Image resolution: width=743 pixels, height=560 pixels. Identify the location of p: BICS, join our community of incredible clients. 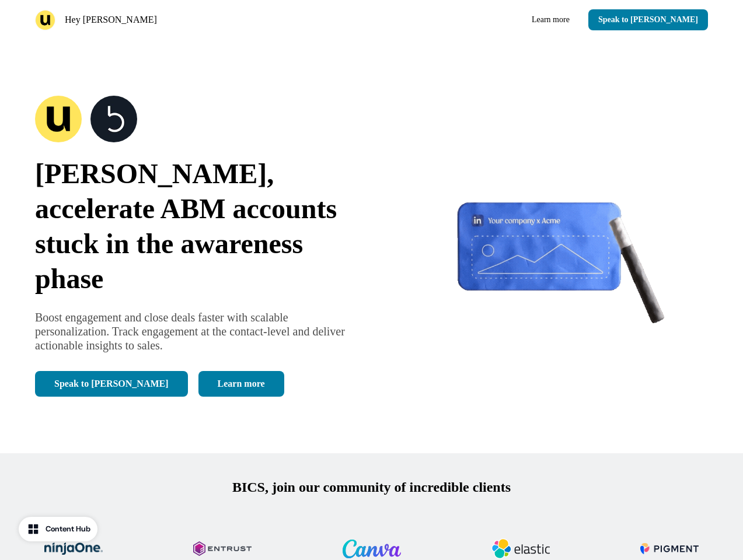
(371, 487).